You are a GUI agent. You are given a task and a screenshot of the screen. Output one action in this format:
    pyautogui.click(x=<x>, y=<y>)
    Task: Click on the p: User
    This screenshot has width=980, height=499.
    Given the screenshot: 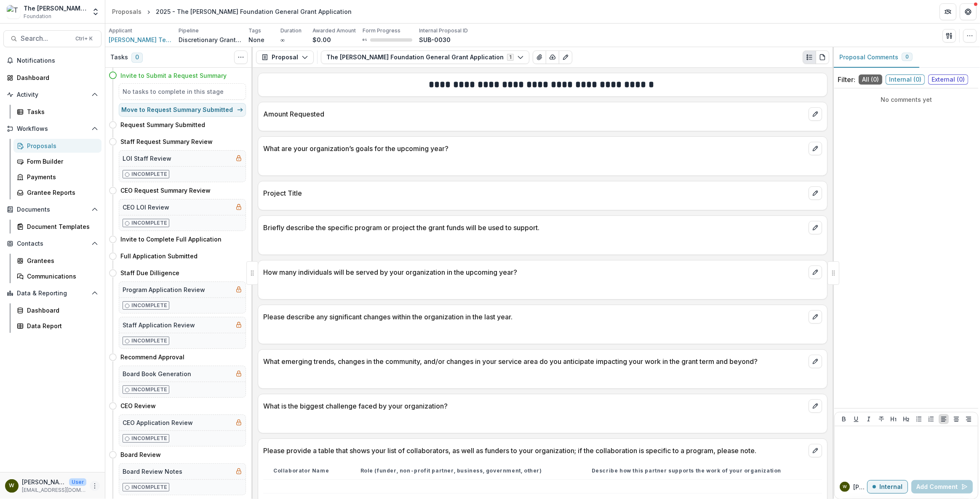 What is the action you would take?
    pyautogui.click(x=78, y=482)
    